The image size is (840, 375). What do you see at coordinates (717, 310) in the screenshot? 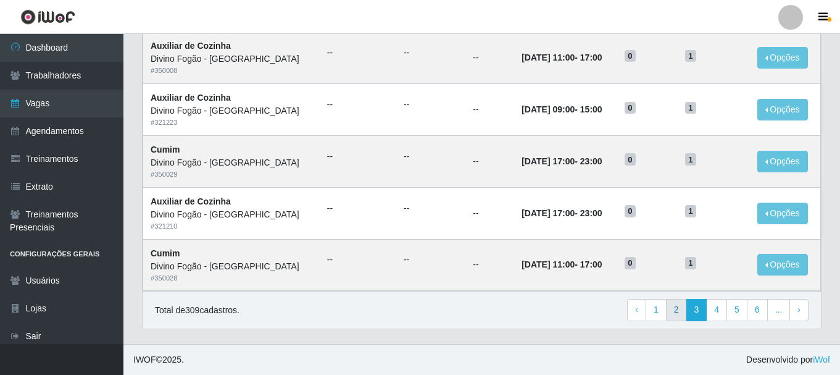
I see `a: 4` at bounding box center [717, 310].